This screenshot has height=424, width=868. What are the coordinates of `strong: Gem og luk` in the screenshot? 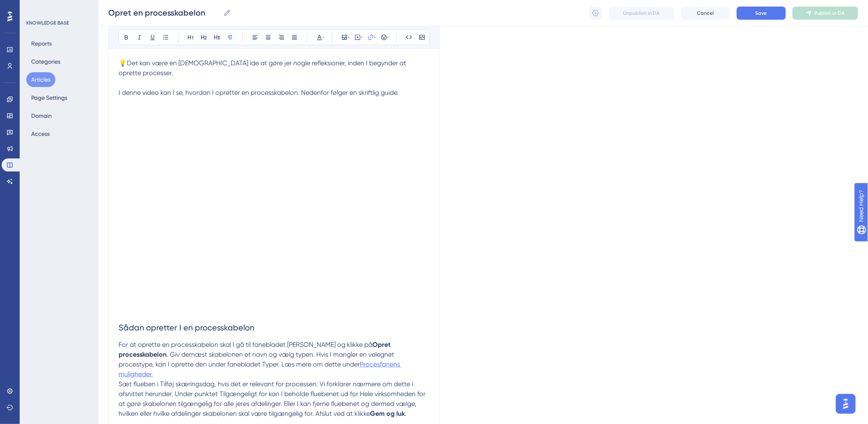 It's located at (388, 414).